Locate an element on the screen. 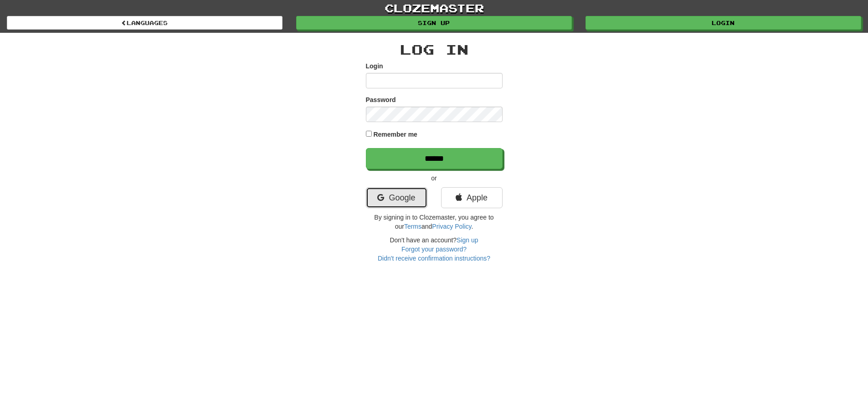  label: Password is located at coordinates (381, 100).